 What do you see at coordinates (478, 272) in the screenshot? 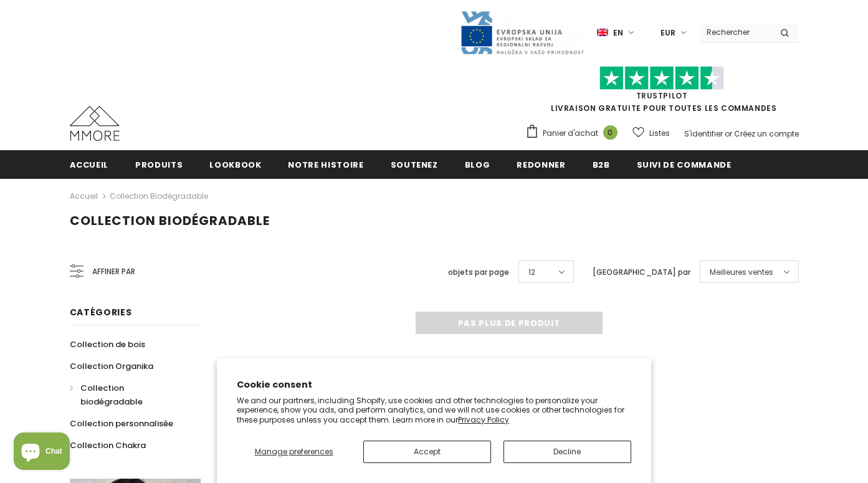
I see `label: objets par page` at bounding box center [478, 272].